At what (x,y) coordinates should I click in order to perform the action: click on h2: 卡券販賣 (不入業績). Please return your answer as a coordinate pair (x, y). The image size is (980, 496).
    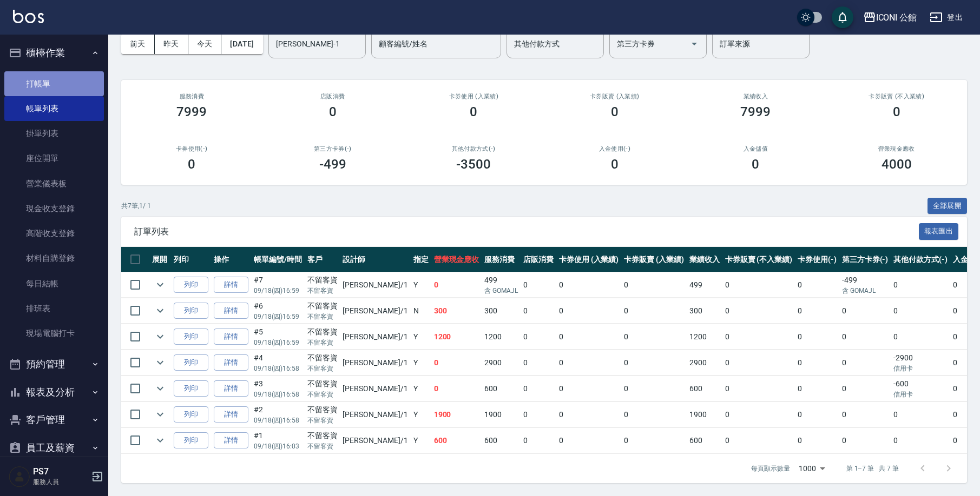
    Looking at the image, I should click on (897, 96).